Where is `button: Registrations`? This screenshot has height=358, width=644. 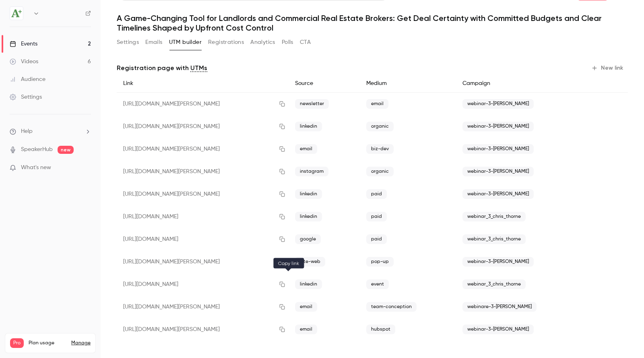 button: Registrations is located at coordinates (226, 42).